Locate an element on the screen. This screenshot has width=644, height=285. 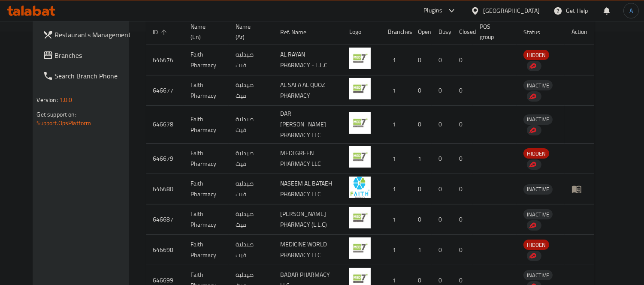
td: NASEEM AL BATAEH PHARMACY LLC is located at coordinates (308, 189).